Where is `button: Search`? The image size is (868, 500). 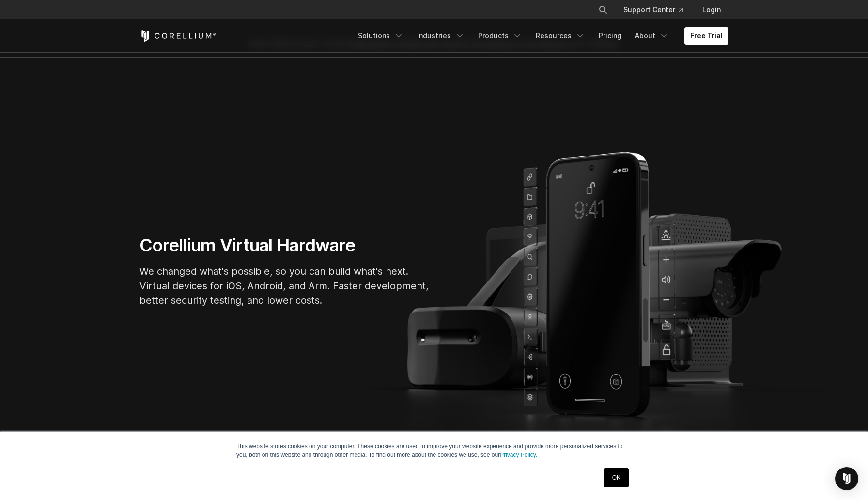
button: Search is located at coordinates (603, 9).